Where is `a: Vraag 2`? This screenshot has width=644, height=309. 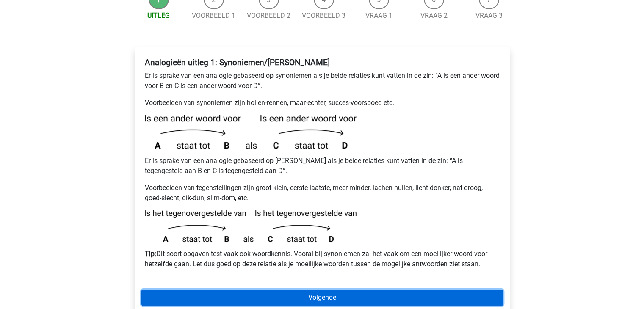
a: Vraag 2 is located at coordinates (434, 15).